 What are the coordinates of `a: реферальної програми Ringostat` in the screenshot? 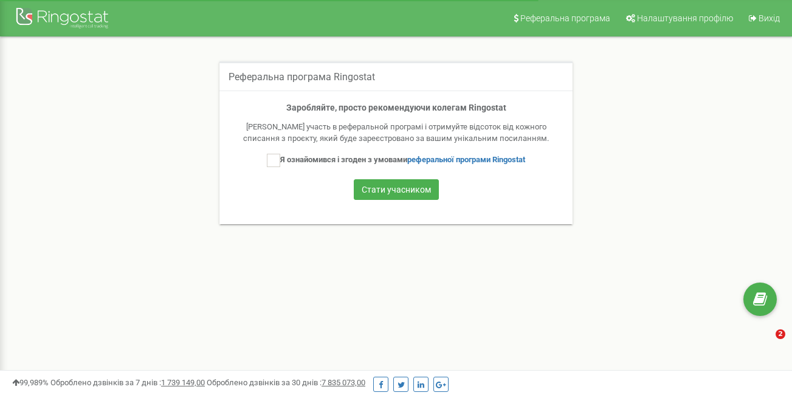 It's located at (466, 159).